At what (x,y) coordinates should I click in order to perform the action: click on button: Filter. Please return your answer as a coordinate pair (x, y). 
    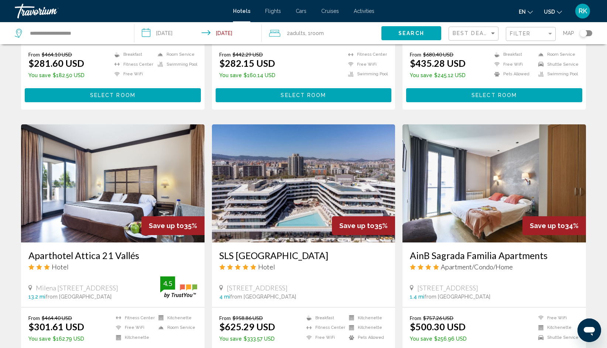
    Looking at the image, I should click on (531, 34).